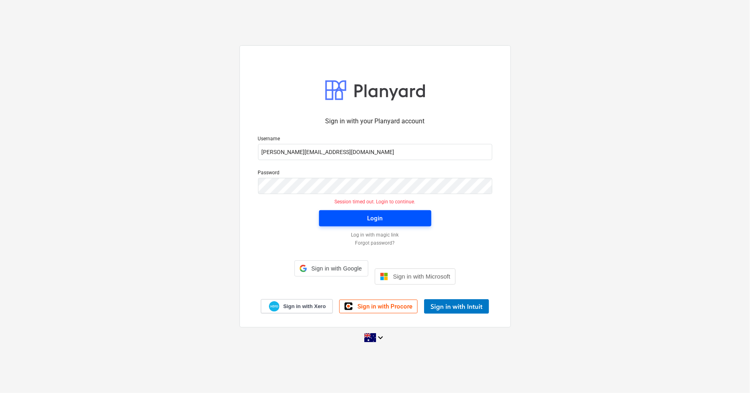  I want to click on i: keyboard_arrow_down, so click(381, 337).